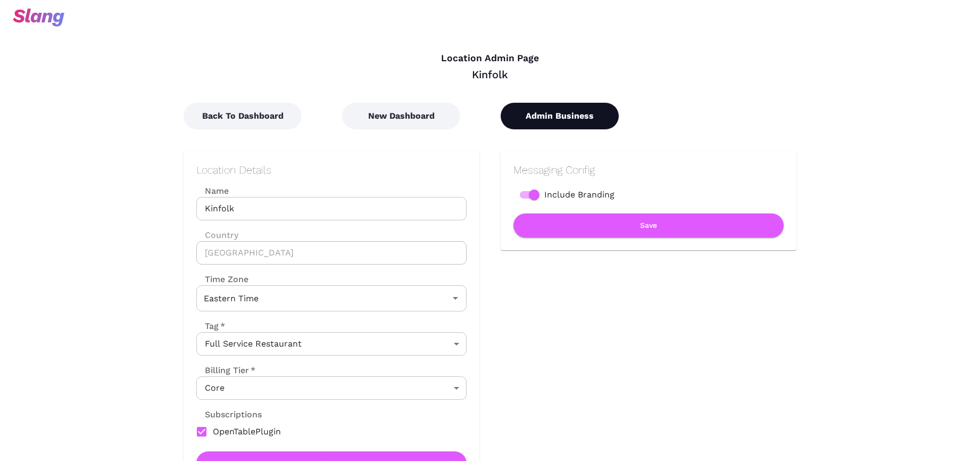 This screenshot has height=461, width=980. I want to click on h2: Messaging Config, so click(648, 170).